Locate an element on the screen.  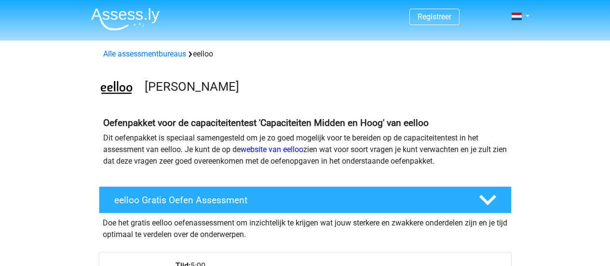
div: Doe het gratis eelloo oefenassessment om inzichtelijk te krijgen wat jouw sterkere en zwakkere on... is located at coordinates (305, 227).